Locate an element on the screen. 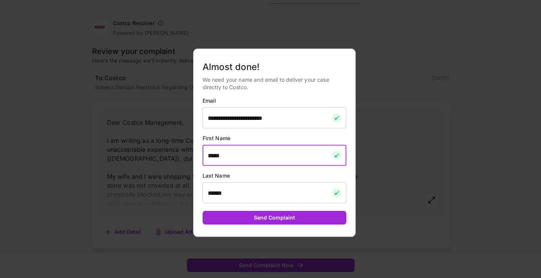 This screenshot has height=278, width=541. p: Last Name is located at coordinates (275, 176).